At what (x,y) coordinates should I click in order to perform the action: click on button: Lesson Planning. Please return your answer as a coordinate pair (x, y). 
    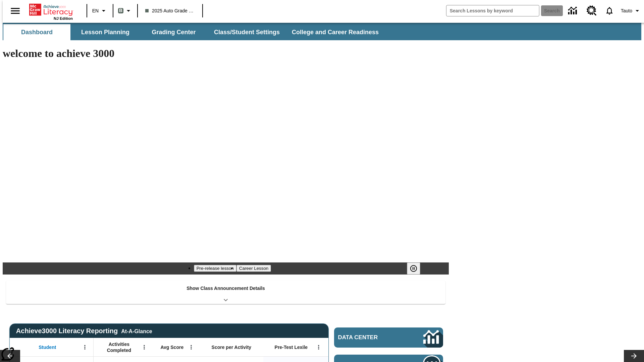
    Looking at the image, I should click on (105, 33).